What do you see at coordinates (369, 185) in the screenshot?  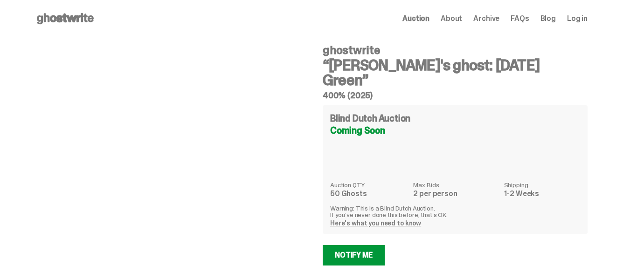 I see `dt: Auction QTY` at bounding box center [369, 185].